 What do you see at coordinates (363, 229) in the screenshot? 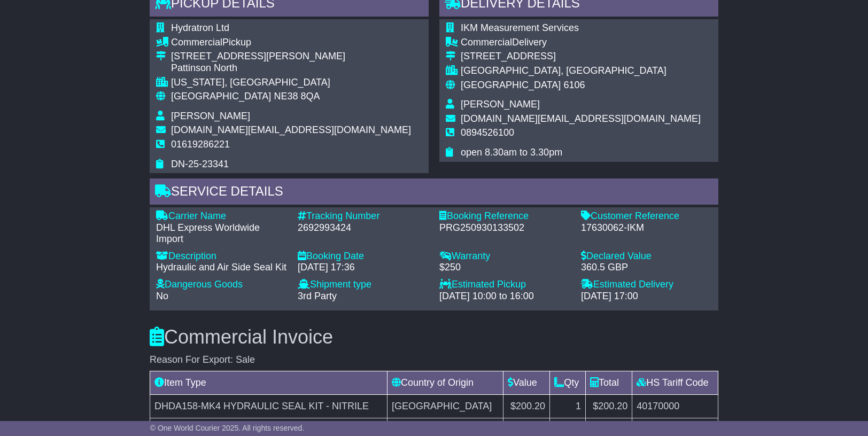
I see `div: 2692993424` at bounding box center [363, 229].